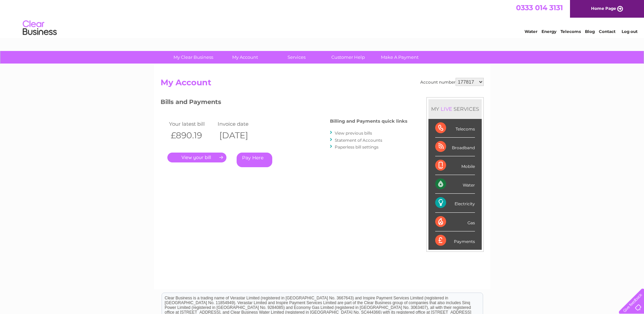 The width and height of the screenshot is (644, 314). Describe the element at coordinates (447, 109) in the screenshot. I see `div: LIVE` at that location.